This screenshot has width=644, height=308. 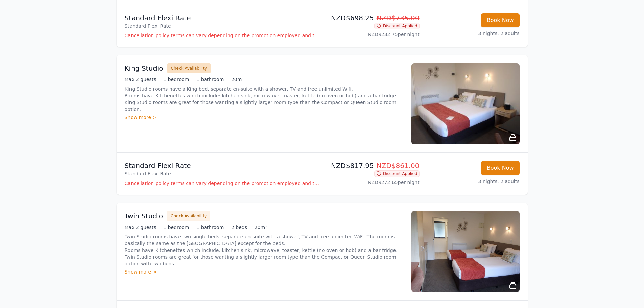 I want to click on p: King Studio rooms have a King bed, separate en-suite with a shower, TV and free unlimited Wifi. R..., so click(x=264, y=99).